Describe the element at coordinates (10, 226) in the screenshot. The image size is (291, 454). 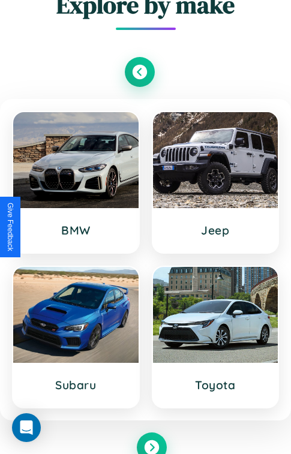
I see `div: Give Feedback` at that location.